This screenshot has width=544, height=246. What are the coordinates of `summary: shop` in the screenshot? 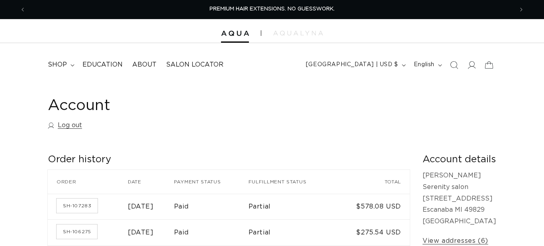 It's located at (60, 65).